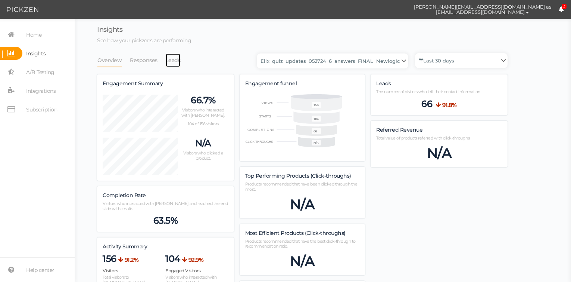 Image resolution: width=571 pixels, height=282 pixels. Describe the element at coordinates (183, 270) in the screenshot. I see `span: Engaged Visitors` at that location.